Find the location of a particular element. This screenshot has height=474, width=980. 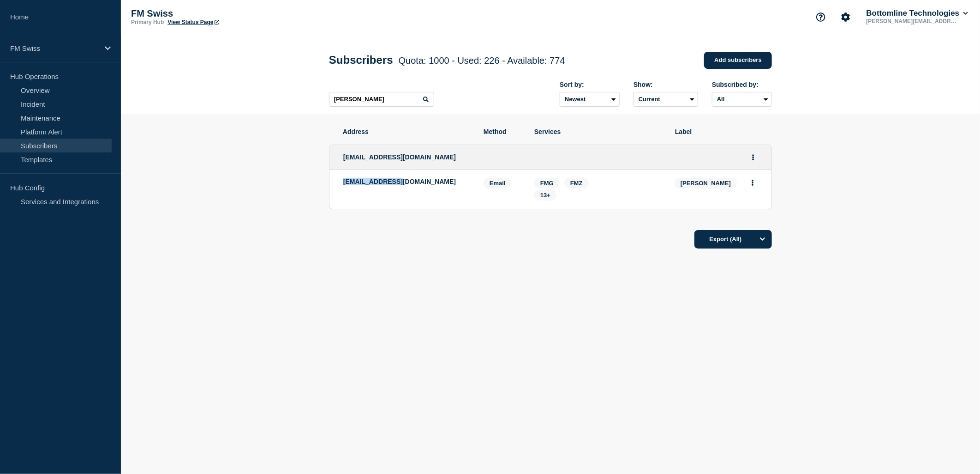

div: Subscribed by: is located at coordinates (742, 85).